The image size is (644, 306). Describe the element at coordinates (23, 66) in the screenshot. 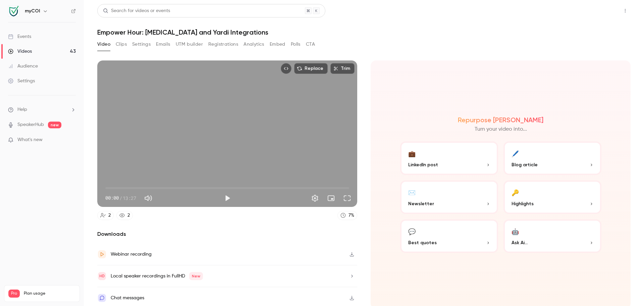

I see `div: Audience` at that location.